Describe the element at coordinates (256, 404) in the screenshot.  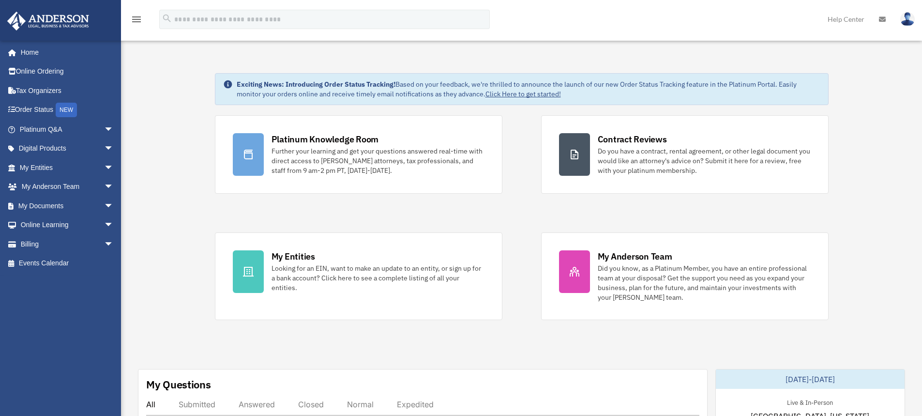
I see `div: Answered` at that location.